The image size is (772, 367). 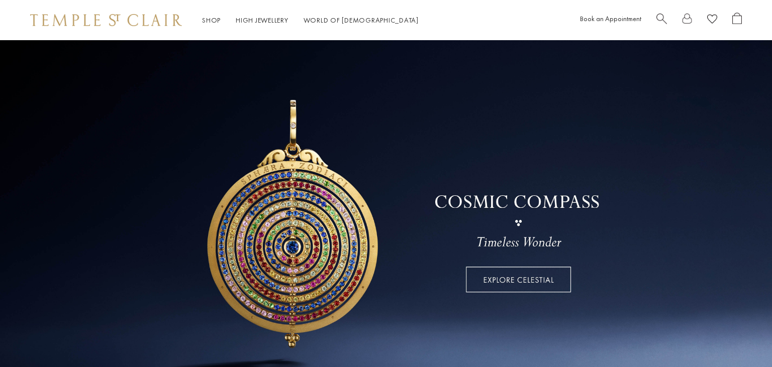 What do you see at coordinates (737, 20) in the screenshot?
I see `a: Open Shopping Bag` at bounding box center [737, 20].